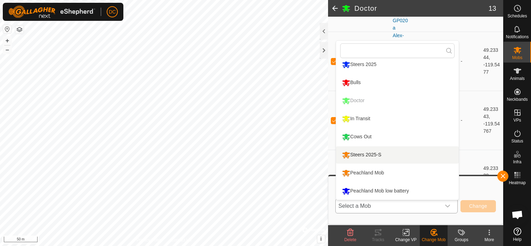  What do you see at coordinates (149, 240) in the screenshot?
I see `a: Privacy Policy` at bounding box center [149, 240].